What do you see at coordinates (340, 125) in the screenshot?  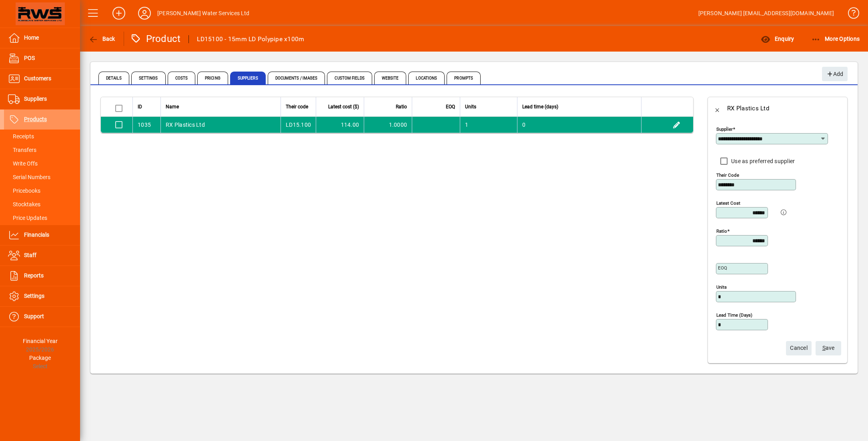 I see `td: 114.00` at bounding box center [340, 125].